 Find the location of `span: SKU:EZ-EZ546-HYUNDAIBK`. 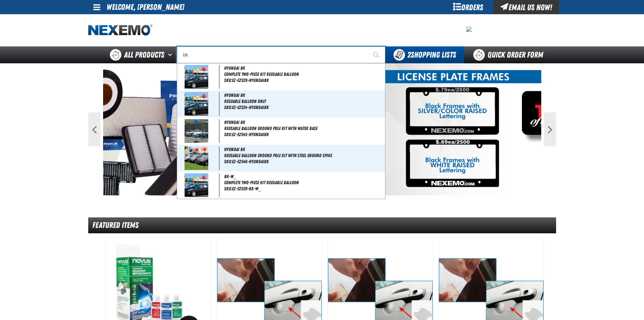

span: SKU:EZ-EZ546-HYUNDAIBK is located at coordinates (246, 161).